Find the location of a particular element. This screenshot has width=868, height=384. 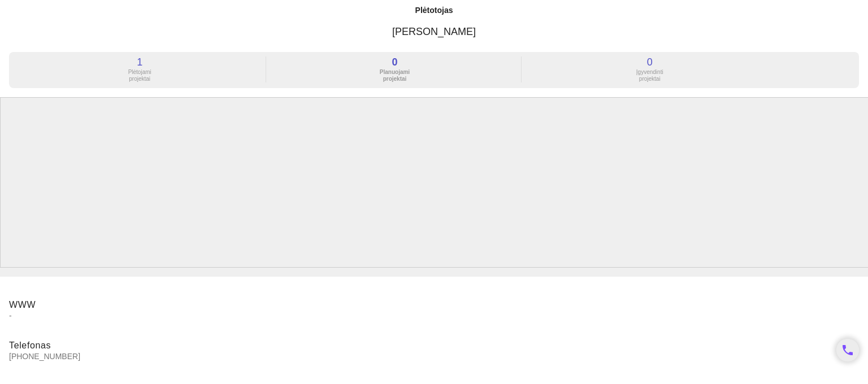

div: 1 is located at coordinates (140, 62).